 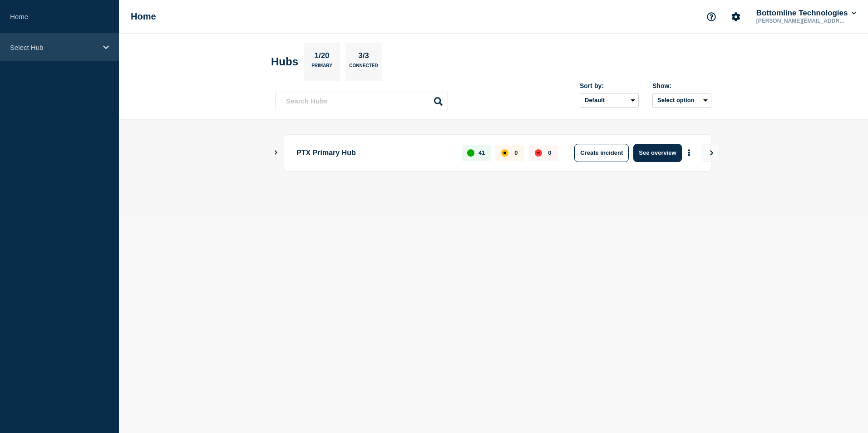 I want to click on button: View, so click(x=711, y=153).